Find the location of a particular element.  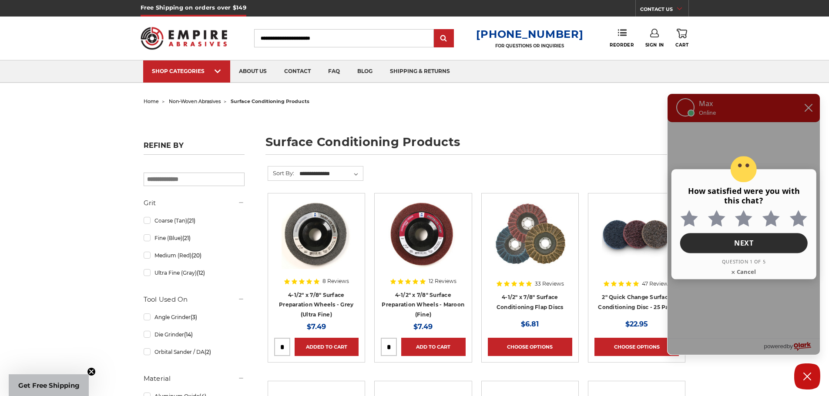

a: faq is located at coordinates (334, 71).